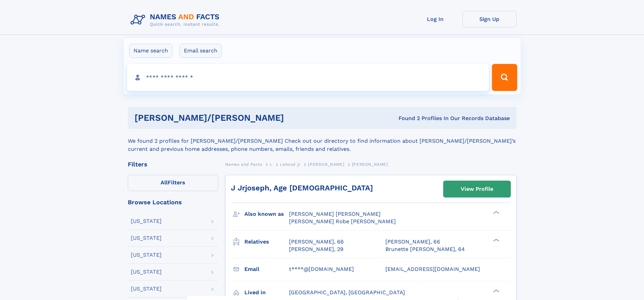 This screenshot has height=300, width=644. Describe the element at coordinates (151, 51) in the screenshot. I see `label: Name search` at that location.